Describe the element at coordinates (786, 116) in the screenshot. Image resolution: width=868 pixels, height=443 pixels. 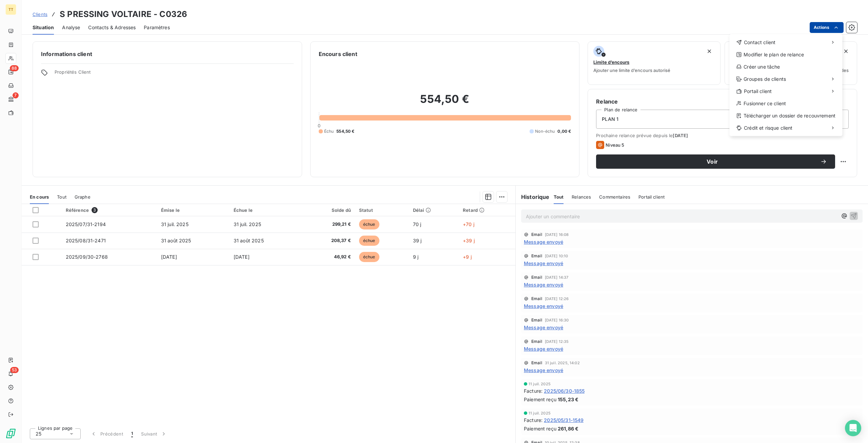
I see `div: Télécharger un dossier de recouvrement` at that location.